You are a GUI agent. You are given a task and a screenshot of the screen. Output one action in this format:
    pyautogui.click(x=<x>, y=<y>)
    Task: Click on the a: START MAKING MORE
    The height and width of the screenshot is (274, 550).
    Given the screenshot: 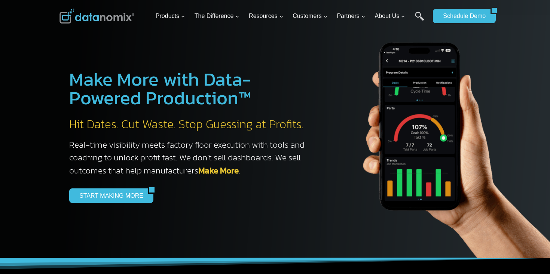 What is the action you would take?
    pyautogui.click(x=109, y=196)
    